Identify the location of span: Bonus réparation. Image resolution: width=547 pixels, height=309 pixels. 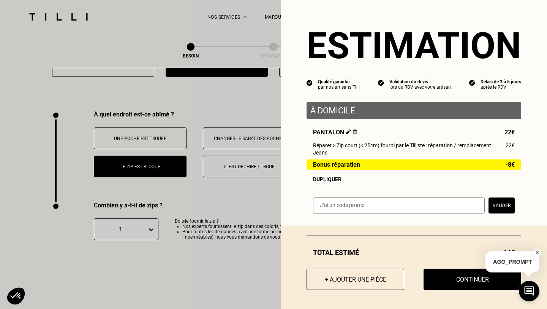
(337, 164).